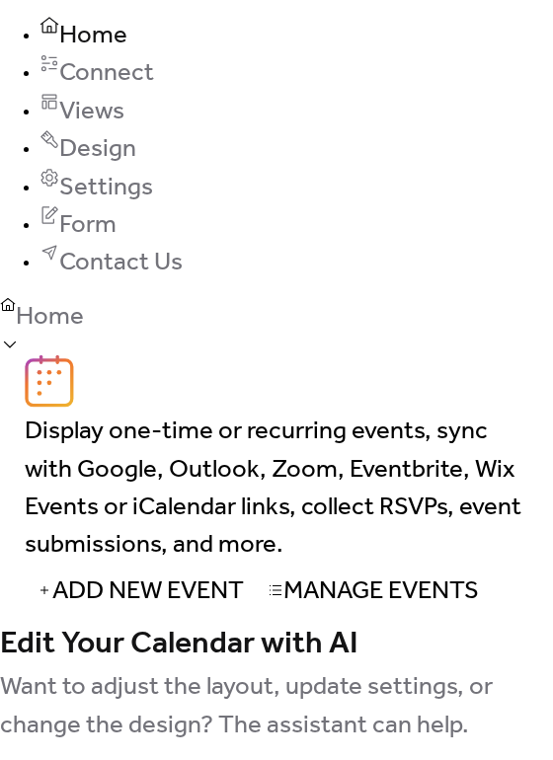  What do you see at coordinates (92, 112) in the screenshot?
I see `span: Views` at bounding box center [92, 112].